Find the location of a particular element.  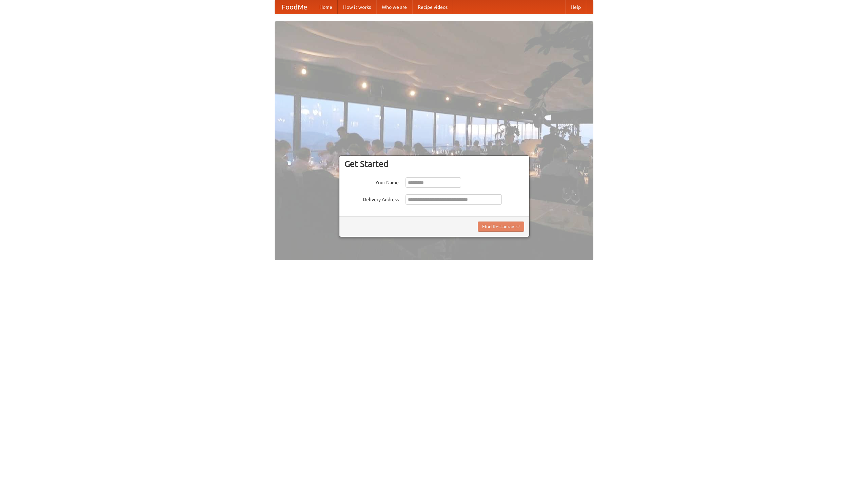

a: How it works is located at coordinates (357, 7).